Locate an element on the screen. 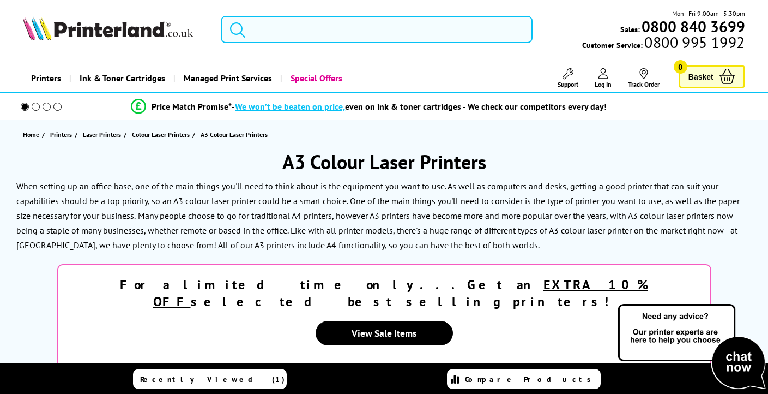  span: Ink & Toner Cartridges is located at coordinates (122, 78).